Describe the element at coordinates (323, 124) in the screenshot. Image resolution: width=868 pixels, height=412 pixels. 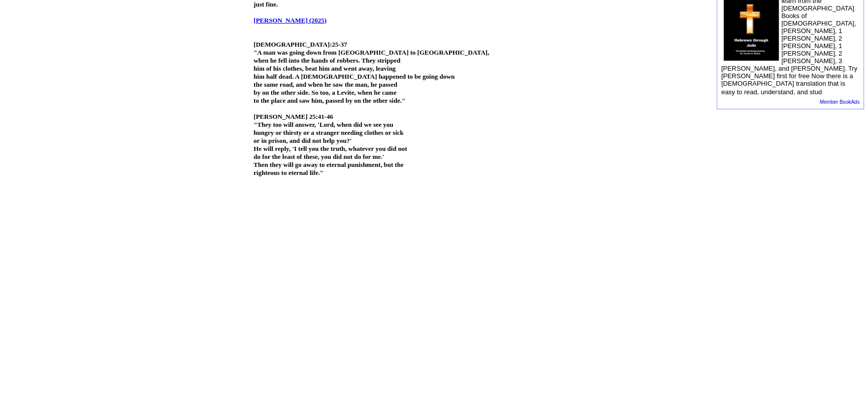
I see `span: "They too will answer, 'Lord, when did we see you` at that location.